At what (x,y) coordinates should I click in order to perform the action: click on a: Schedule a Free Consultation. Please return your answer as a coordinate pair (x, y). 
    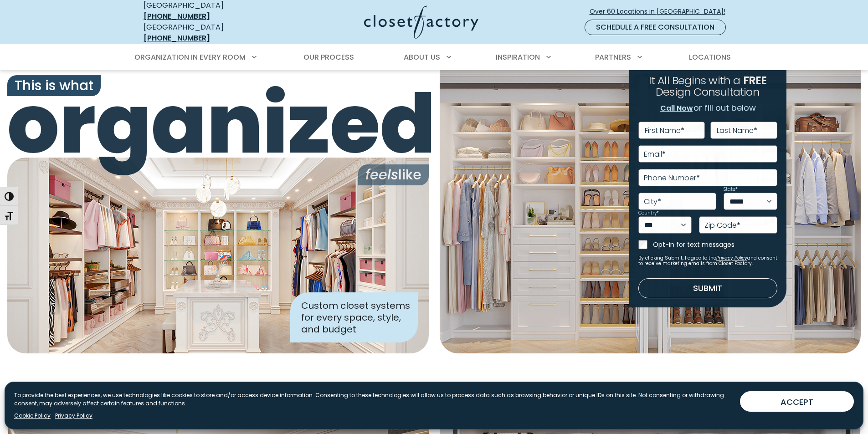
    Looking at the image, I should click on (655, 28).